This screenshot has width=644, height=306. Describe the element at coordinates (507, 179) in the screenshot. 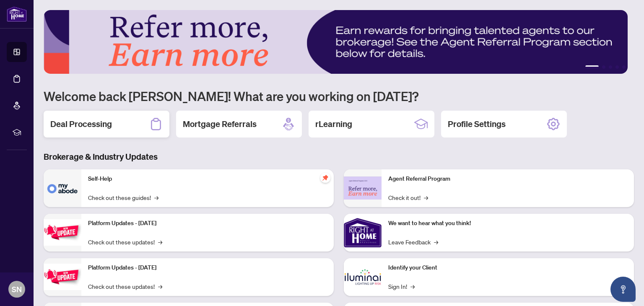

I see `p: Agent Referral Program` at that location.